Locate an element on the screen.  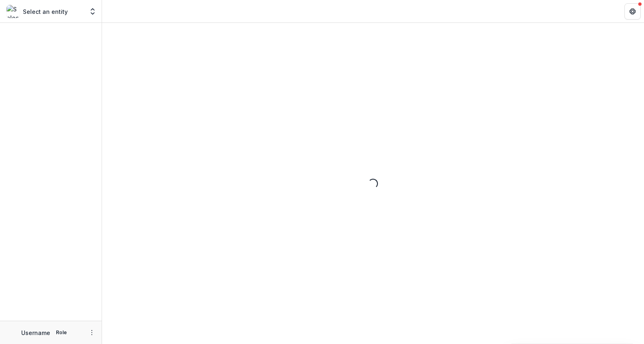
img: Select an entity is located at coordinates (13, 11).